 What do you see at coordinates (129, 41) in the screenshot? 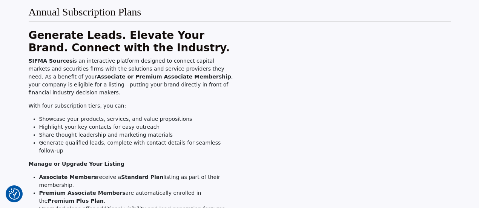
I see `strong: Generate Leads. Elevate Your Brand. Connect with the Industry.` at bounding box center [129, 41].